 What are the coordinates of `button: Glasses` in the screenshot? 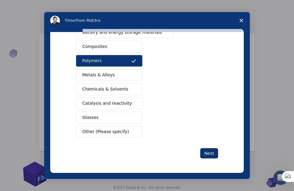 It's located at (109, 118).